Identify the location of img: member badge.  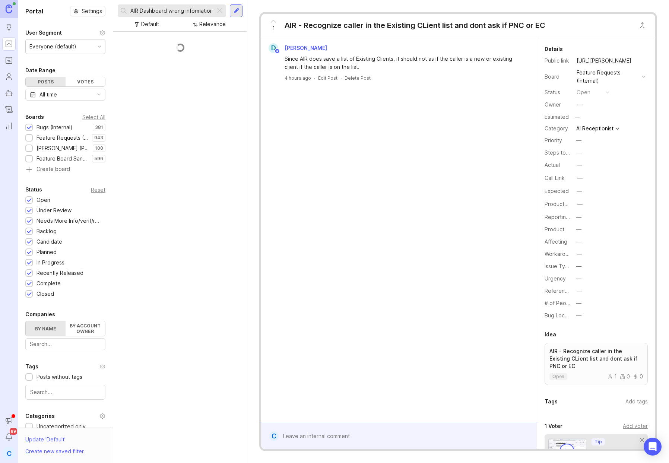
(277, 51).